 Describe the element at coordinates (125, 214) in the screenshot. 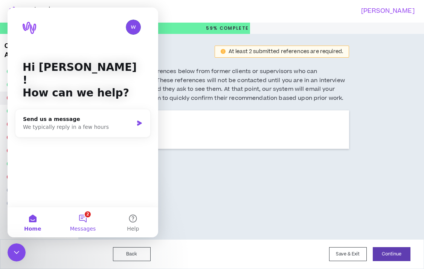

I see `button: Help` at that location.